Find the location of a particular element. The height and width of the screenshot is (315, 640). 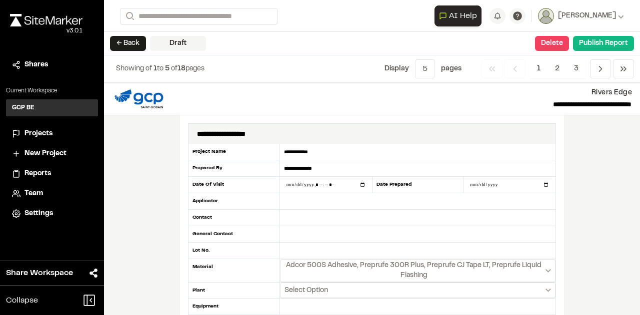

a: Projects is located at coordinates (52, 134).